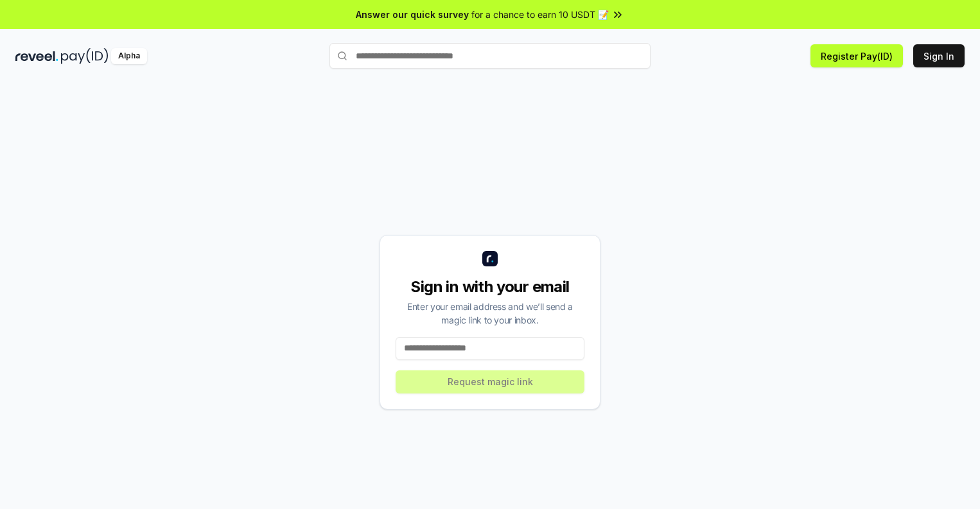  Describe the element at coordinates (412, 14) in the screenshot. I see `span: Answer our quick survey` at that location.